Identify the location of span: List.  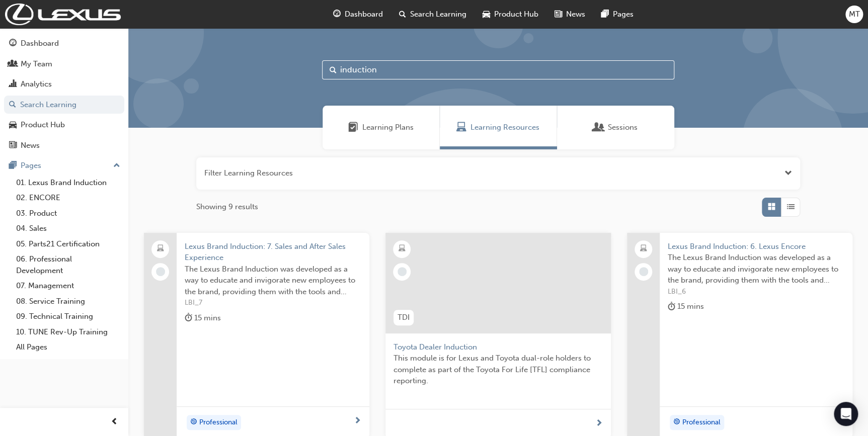
(791, 207).